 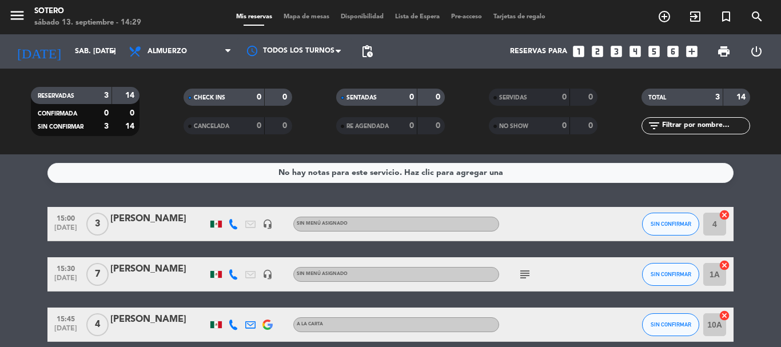 I want to click on span: 4, so click(x=97, y=325).